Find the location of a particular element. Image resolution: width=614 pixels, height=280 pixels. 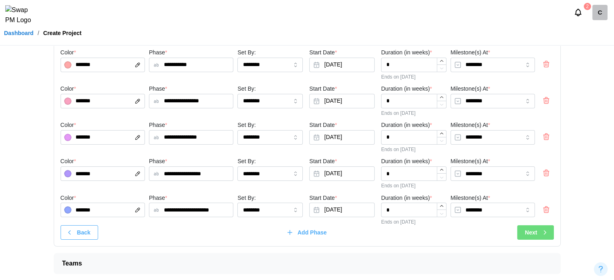

button: Add Phase is located at coordinates (307, 233).